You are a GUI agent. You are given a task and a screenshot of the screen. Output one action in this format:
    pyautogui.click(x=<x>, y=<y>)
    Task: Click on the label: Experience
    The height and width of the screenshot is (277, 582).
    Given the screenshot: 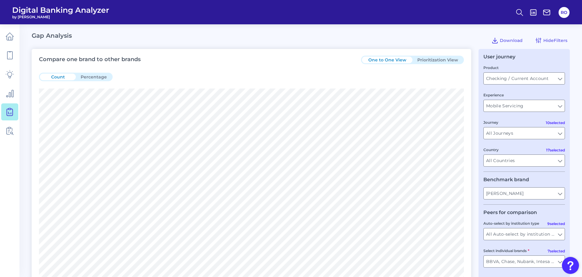 What is the action you would take?
    pyautogui.click(x=493, y=95)
    